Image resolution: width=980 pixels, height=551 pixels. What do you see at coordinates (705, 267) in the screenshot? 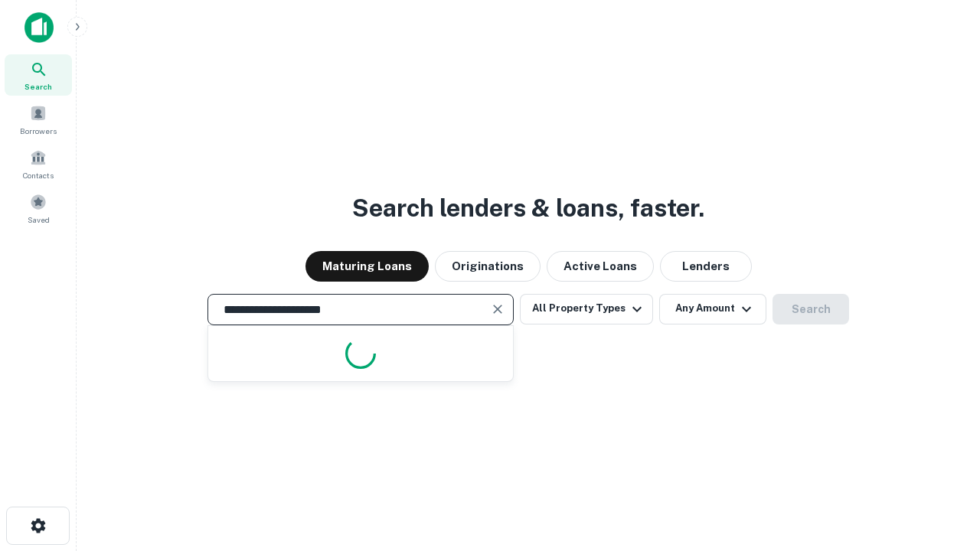
I see `button: Lenders` at bounding box center [705, 267].